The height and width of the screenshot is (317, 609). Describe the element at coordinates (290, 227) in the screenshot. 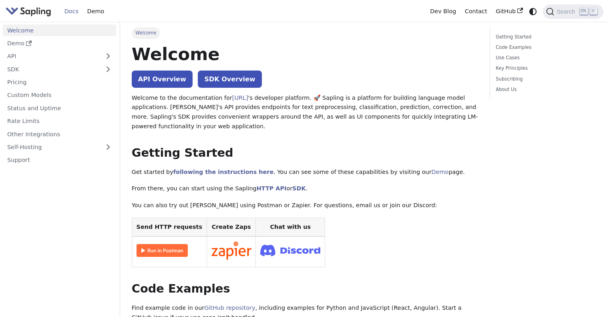

I see `th: Chat with us` at that location.